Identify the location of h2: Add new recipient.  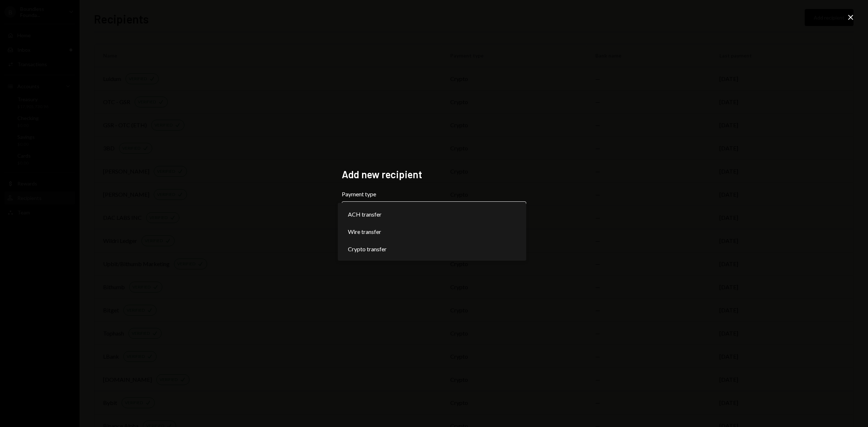
(434, 174).